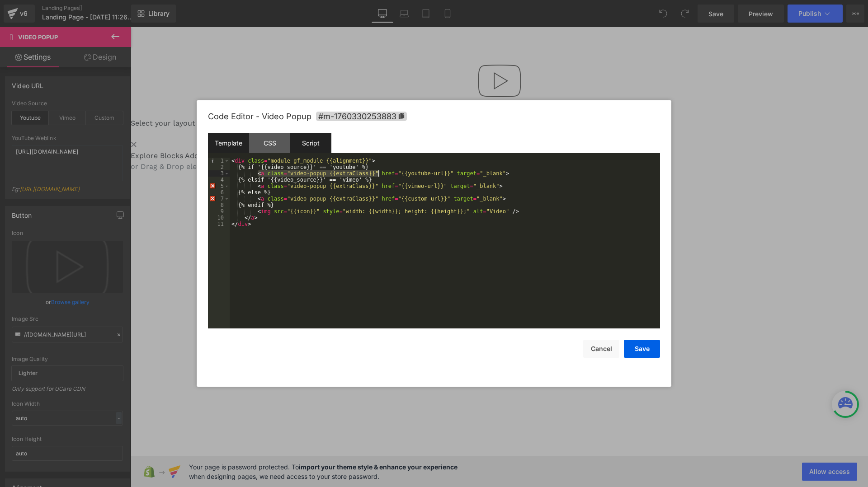  I want to click on div: 5, so click(218, 186).